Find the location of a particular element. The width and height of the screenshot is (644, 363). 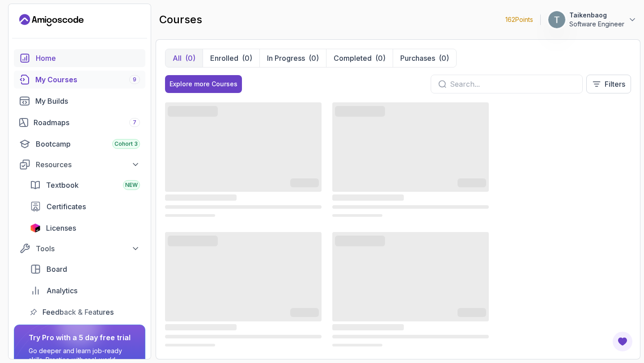

span: Board is located at coordinates (57, 269).